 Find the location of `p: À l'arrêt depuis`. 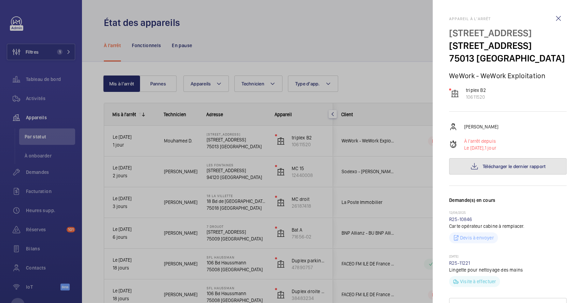

p: À l'arrêt depuis is located at coordinates (480, 141).